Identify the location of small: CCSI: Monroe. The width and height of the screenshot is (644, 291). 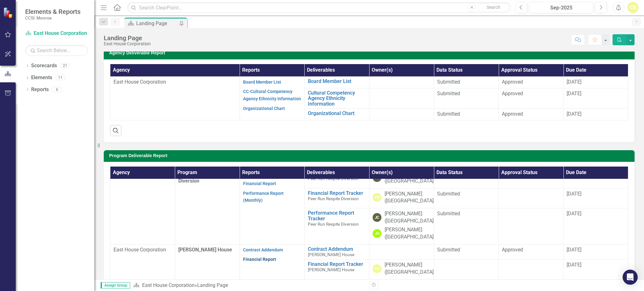
(53, 18).